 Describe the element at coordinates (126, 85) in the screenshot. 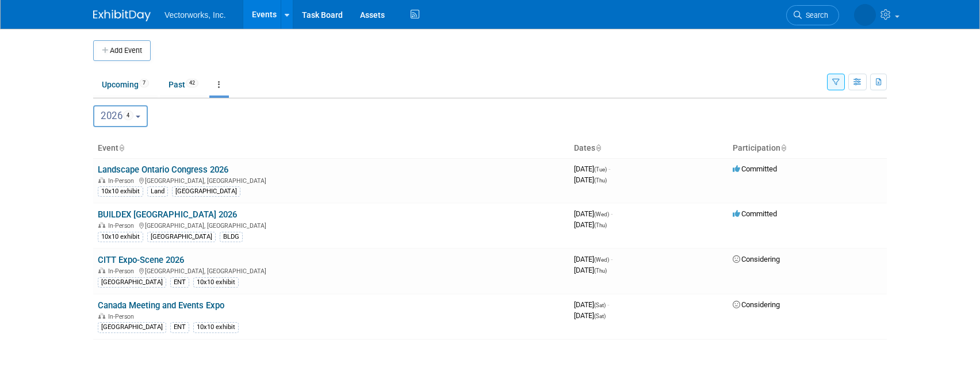

I see `a: Upcoming7` at that location.